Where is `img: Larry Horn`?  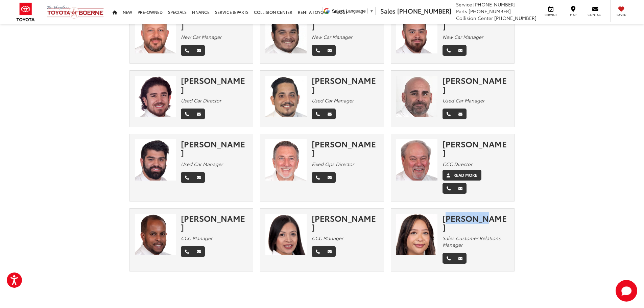
img: Larry Horn is located at coordinates (286, 97).